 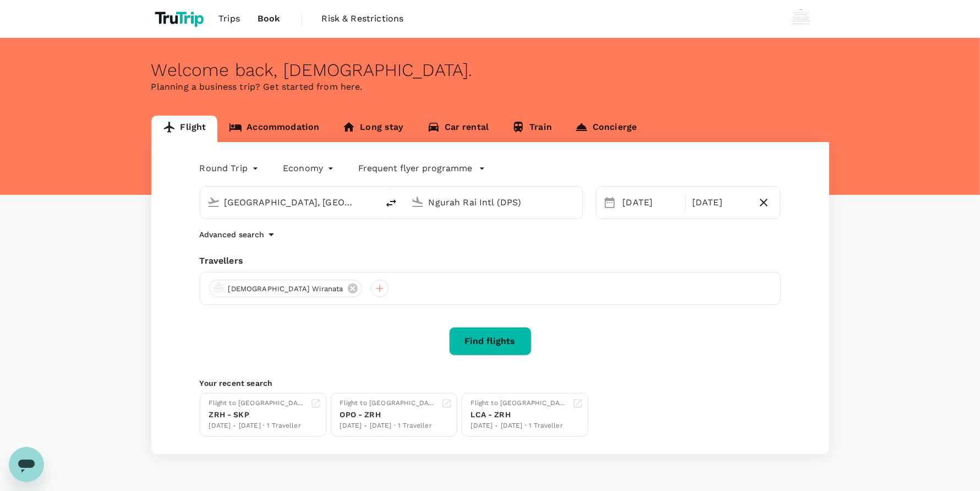 What do you see at coordinates (218, 289) in the screenshot?
I see `img: avatar-655f099880fca.png` at bounding box center [218, 289].